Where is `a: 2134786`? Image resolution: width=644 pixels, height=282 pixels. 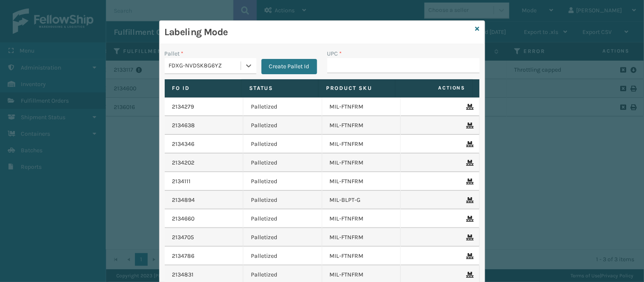
a: 2134786 is located at coordinates (183, 256).